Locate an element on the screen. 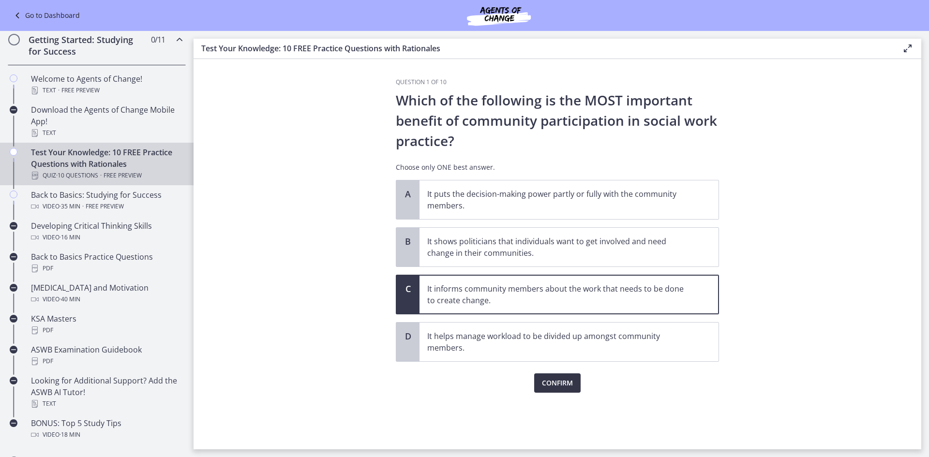  div: ASWB Examination Guidebook is located at coordinates (106, 356).